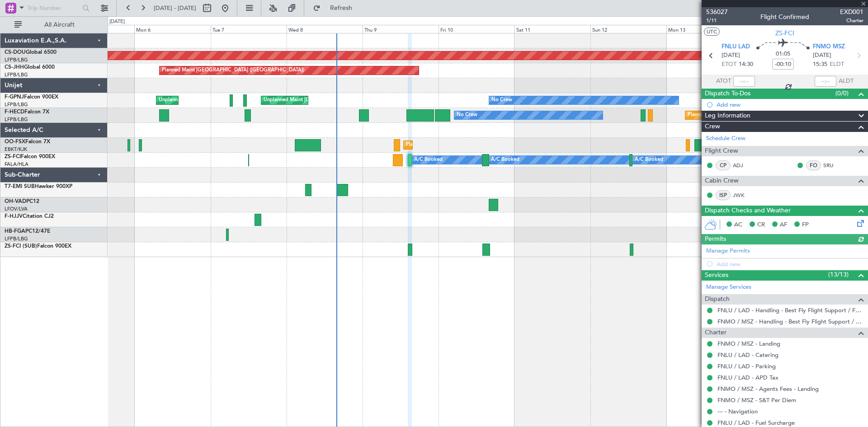  I want to click on span: Dispatch, so click(717, 299).